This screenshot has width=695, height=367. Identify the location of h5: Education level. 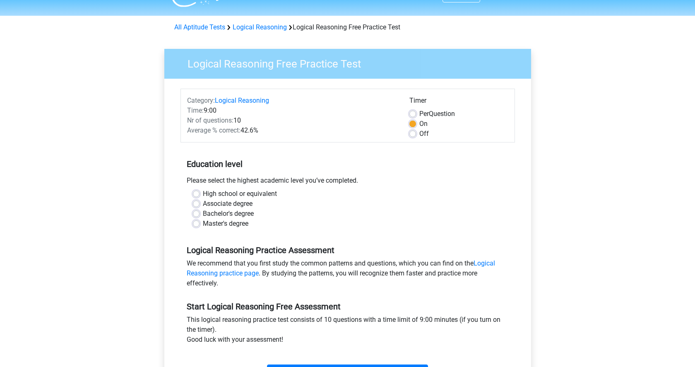
(348, 164).